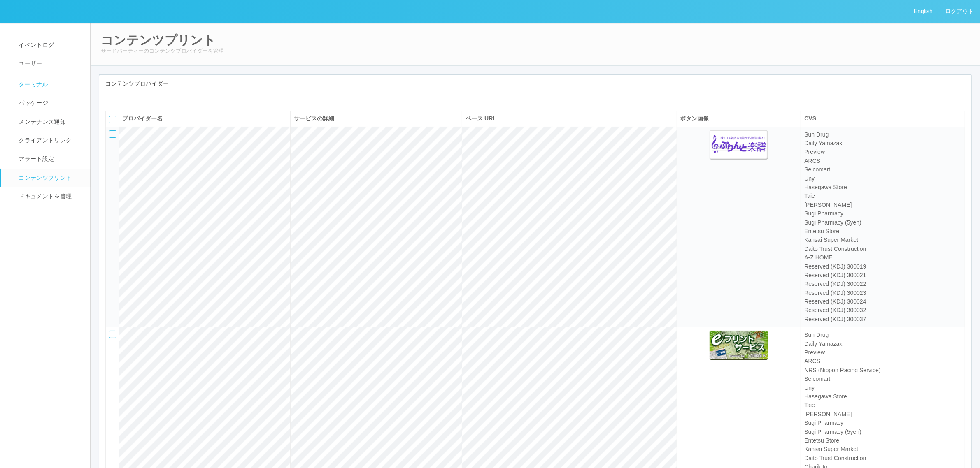  I want to click on div: ボタン画像, so click(739, 119).